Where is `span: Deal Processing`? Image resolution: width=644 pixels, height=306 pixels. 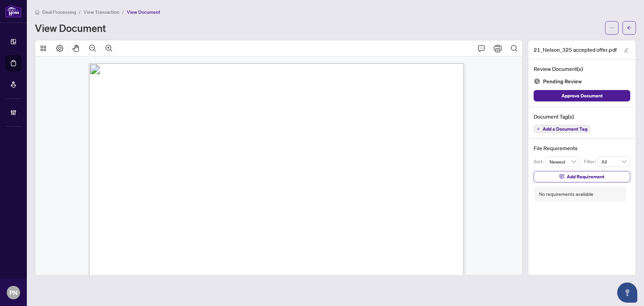 span: Deal Processing is located at coordinates (59, 12).